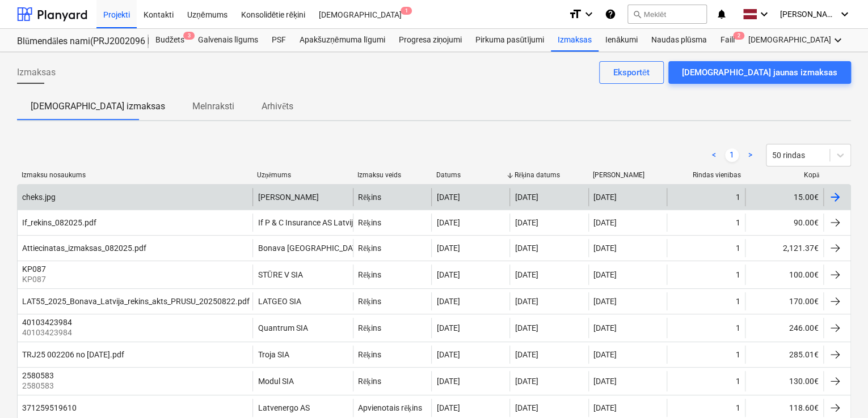 The image size is (868, 418). What do you see at coordinates (575, 40) in the screenshot?
I see `a: Izmaksas` at bounding box center [575, 40].